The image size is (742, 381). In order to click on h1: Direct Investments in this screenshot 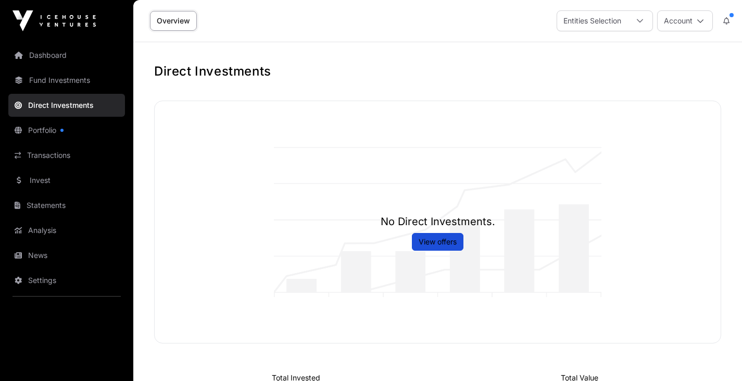, I will do `click(437, 71)`.